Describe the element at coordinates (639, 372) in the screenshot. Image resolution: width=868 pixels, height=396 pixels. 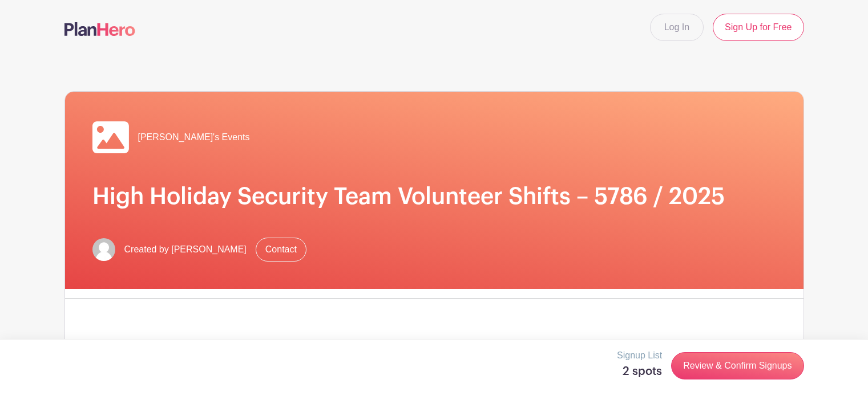
I see `h5: 2 spots` at that location.